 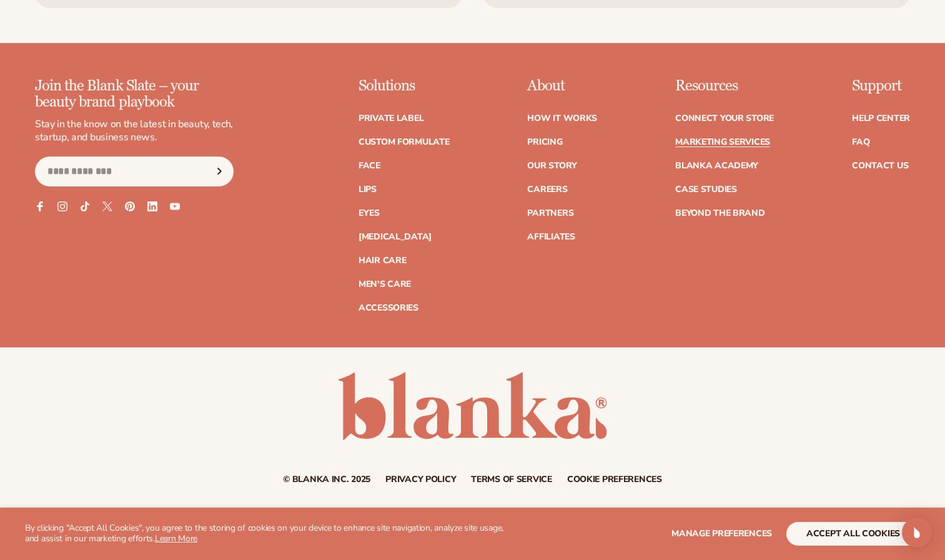 I want to click on a: Hair Care, so click(x=382, y=261).